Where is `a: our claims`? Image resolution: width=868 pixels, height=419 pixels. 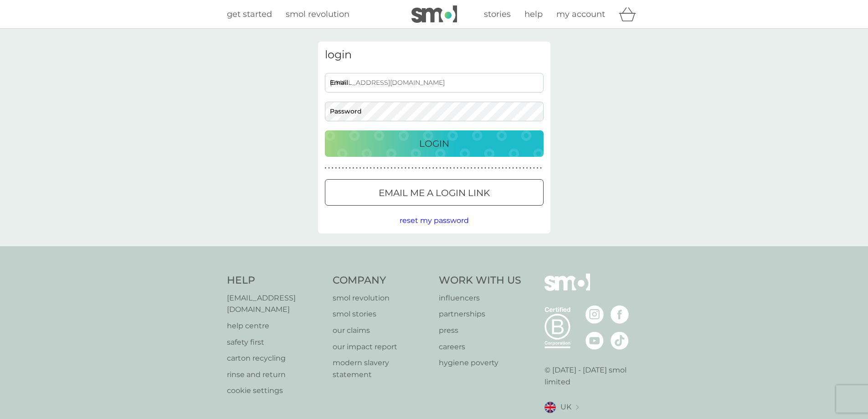
a: our claims is located at coordinates (381, 330).